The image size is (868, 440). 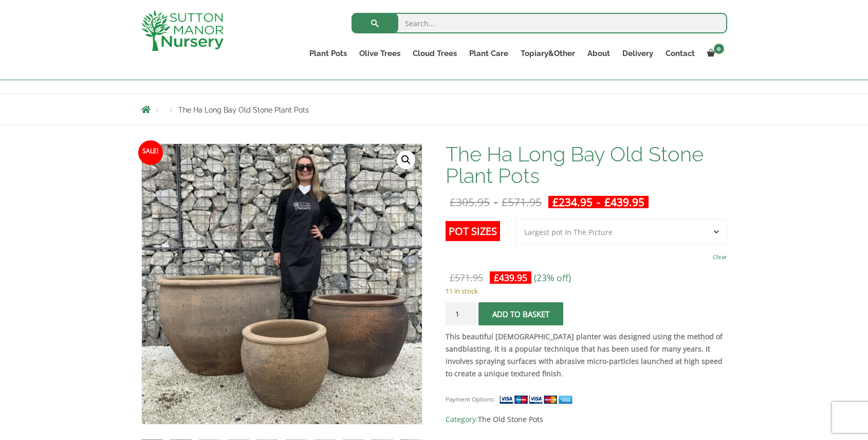 I want to click on a: Contact, so click(x=680, y=53).